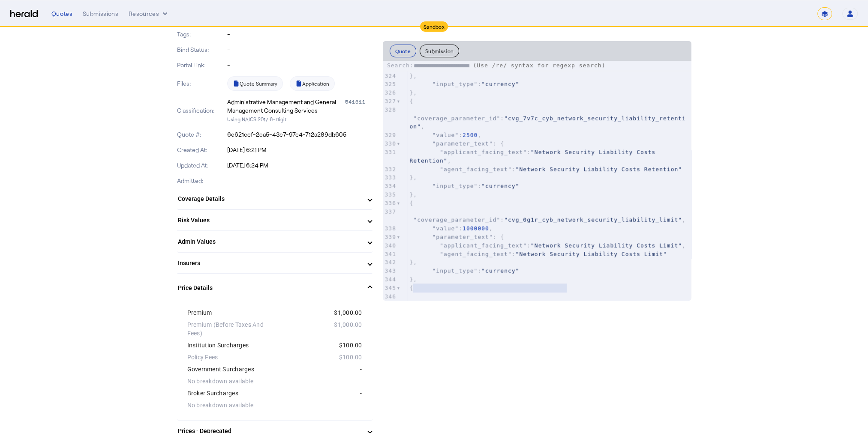  Describe the element at coordinates (275, 361) in the screenshot. I see `div: Price Details` at that location.